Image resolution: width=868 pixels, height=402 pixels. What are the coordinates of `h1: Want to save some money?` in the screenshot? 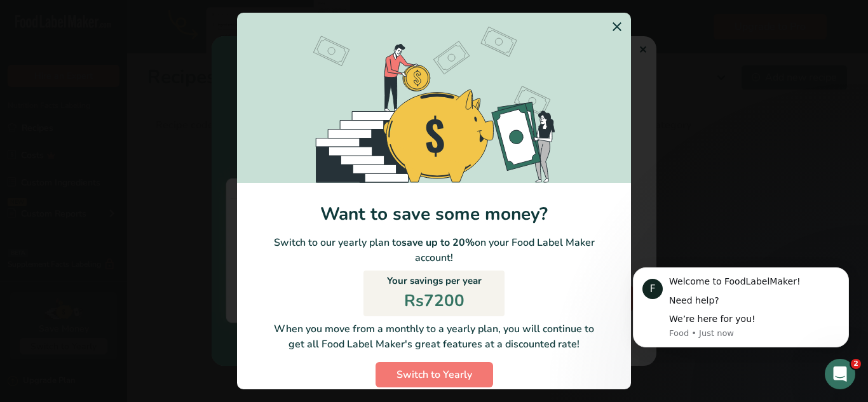 It's located at (434, 214).